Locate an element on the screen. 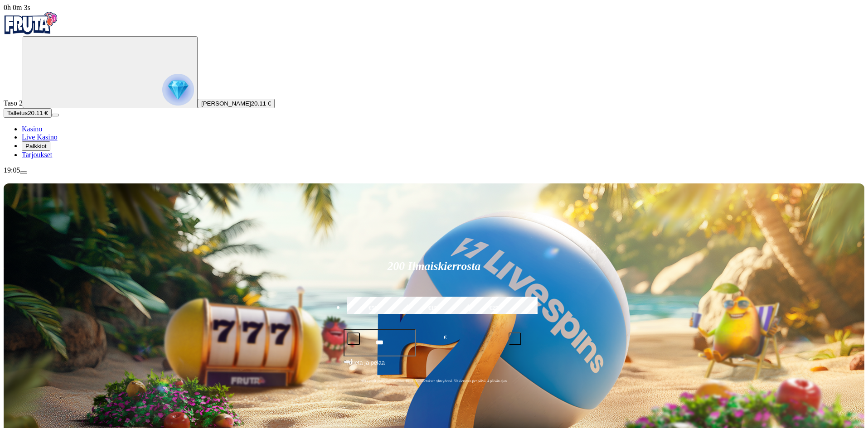 The height and width of the screenshot is (428, 868). label: €150 is located at coordinates (434, 308).